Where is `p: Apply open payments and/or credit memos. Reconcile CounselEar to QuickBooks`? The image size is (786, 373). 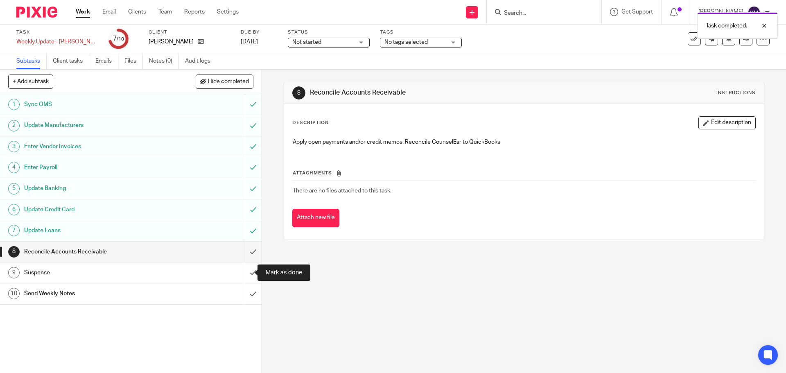
p: Apply open payments and/or credit memos. Reconcile CounselEar to QuickBooks is located at coordinates (524, 142).